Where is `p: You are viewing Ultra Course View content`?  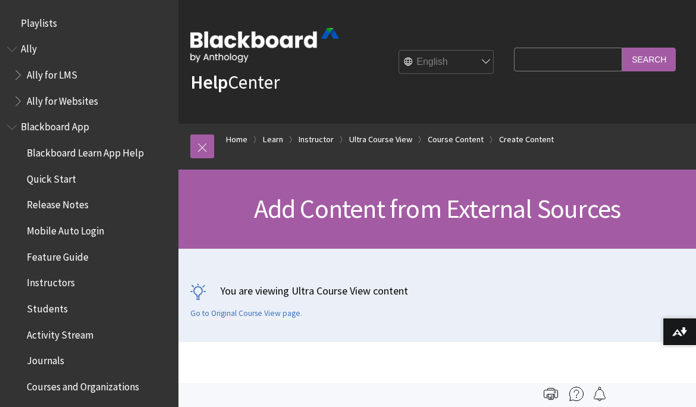
p: You are viewing Ultra Course View content is located at coordinates (437, 290).